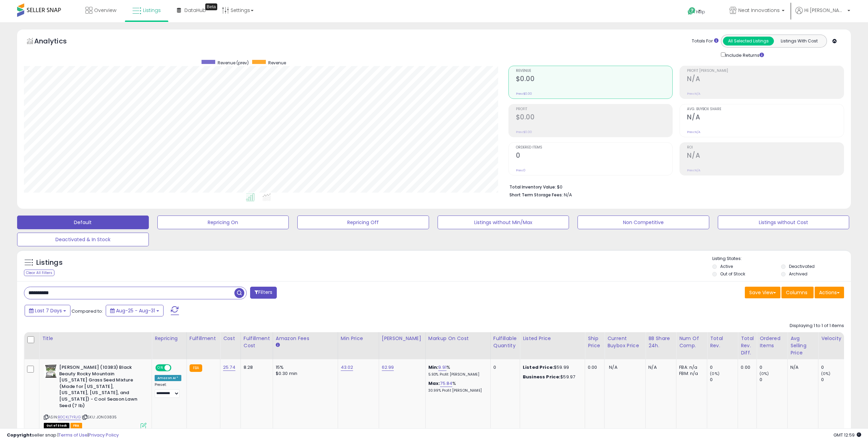  I want to click on span: Listings, so click(152, 10).